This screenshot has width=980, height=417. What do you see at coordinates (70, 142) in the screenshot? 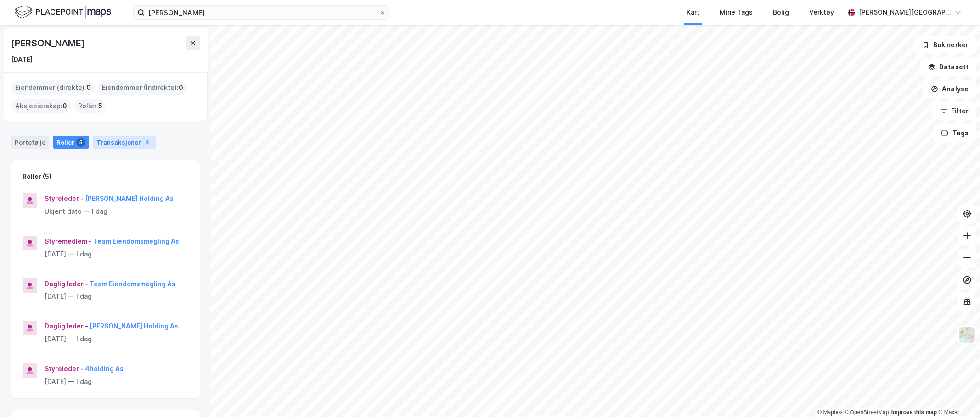
I see `div: Roller` at bounding box center [70, 142].